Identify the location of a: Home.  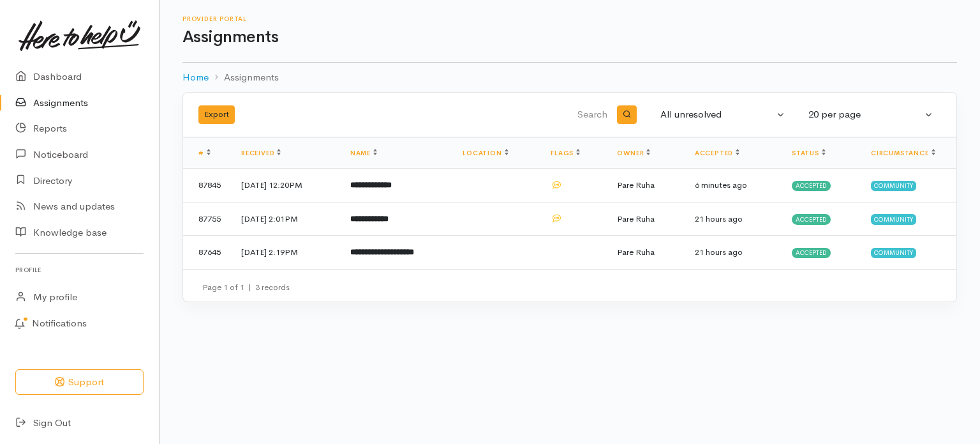
(195, 77).